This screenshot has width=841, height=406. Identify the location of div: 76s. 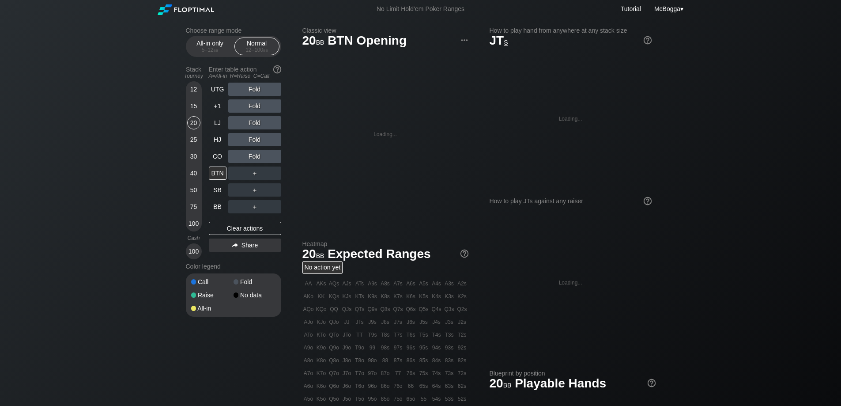
(411, 373).